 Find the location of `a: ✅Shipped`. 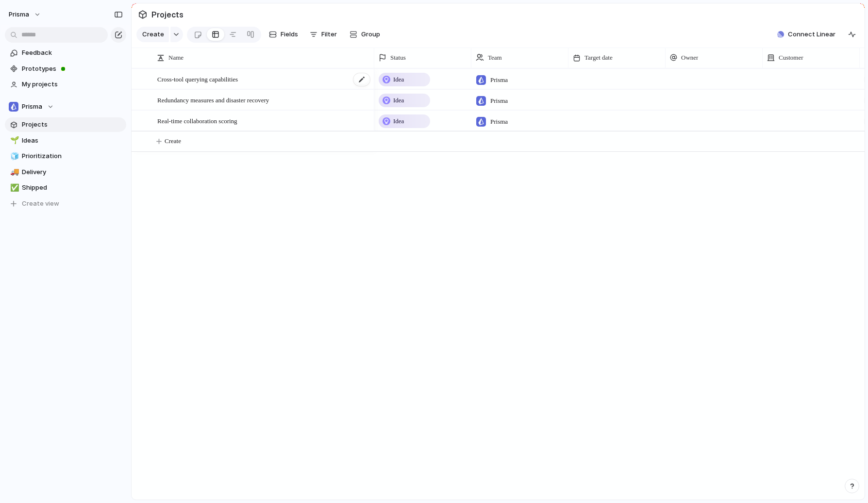

a: ✅Shipped is located at coordinates (66, 188).